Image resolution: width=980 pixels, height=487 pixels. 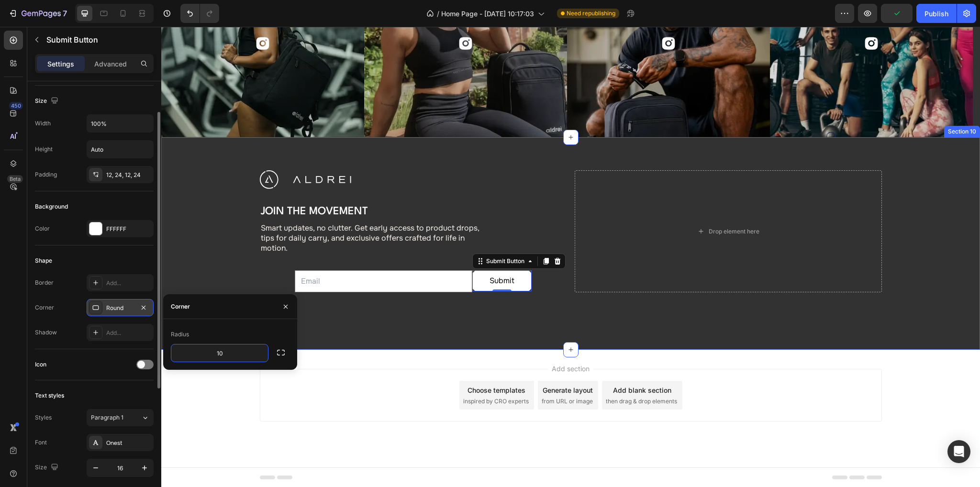 What do you see at coordinates (591, 14) in the screenshot?
I see `span: Need republishing` at bounding box center [591, 14].